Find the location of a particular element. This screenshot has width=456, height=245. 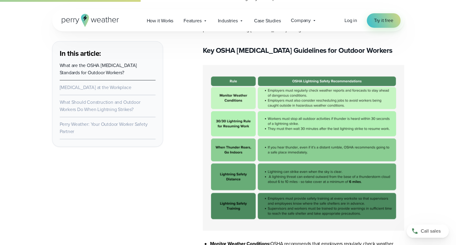

a: Log in is located at coordinates (351, 20).